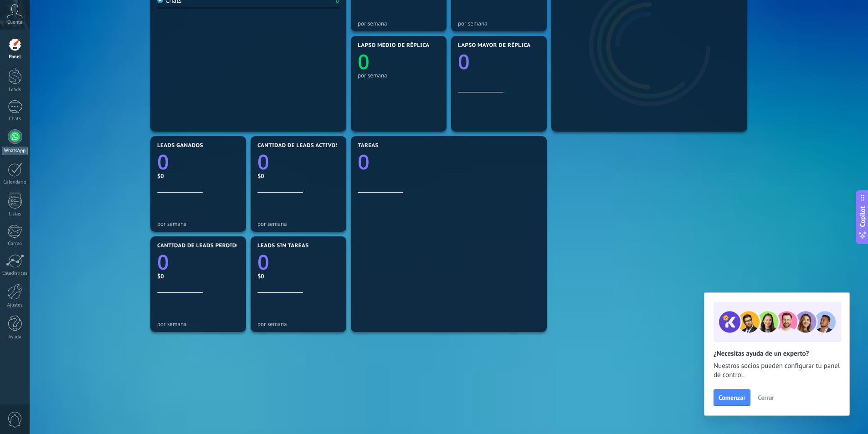 This screenshot has width=868, height=434. Describe the element at coordinates (766, 398) in the screenshot. I see `span: Cerrar` at that location.